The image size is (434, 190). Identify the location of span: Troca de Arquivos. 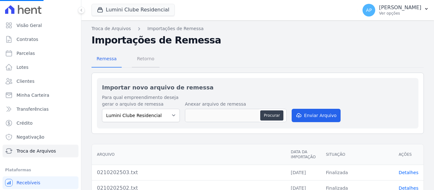
(36, 151).